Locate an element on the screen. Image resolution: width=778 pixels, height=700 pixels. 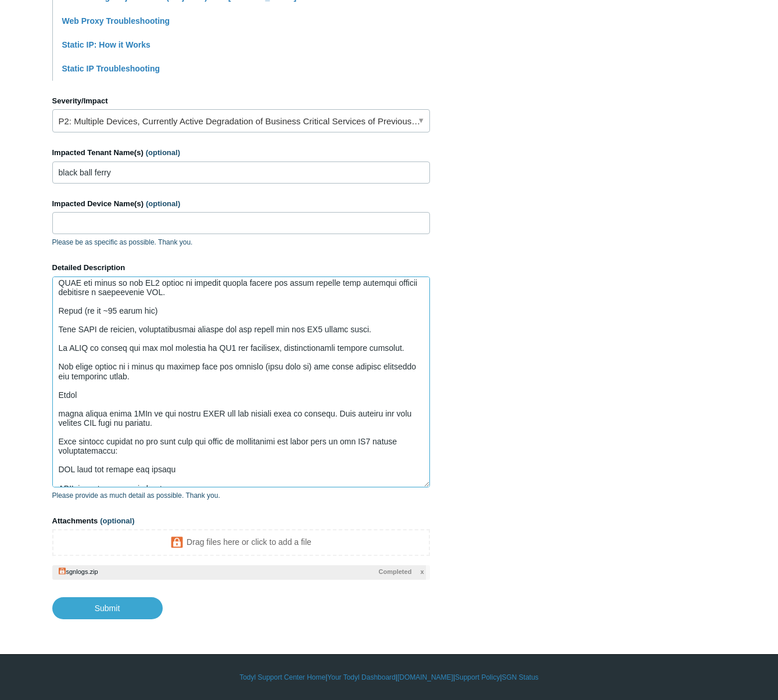
label: Severity/Impact is located at coordinates (241, 101).